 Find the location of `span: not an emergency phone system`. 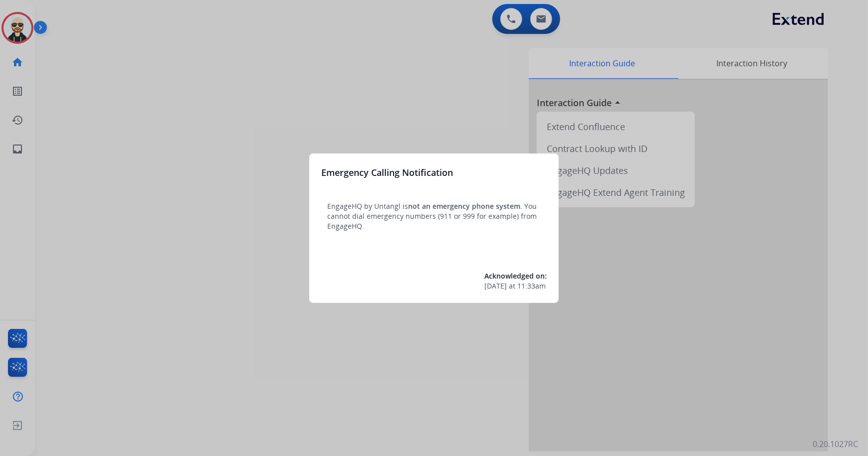

span: not an emergency phone system is located at coordinates (464, 206).